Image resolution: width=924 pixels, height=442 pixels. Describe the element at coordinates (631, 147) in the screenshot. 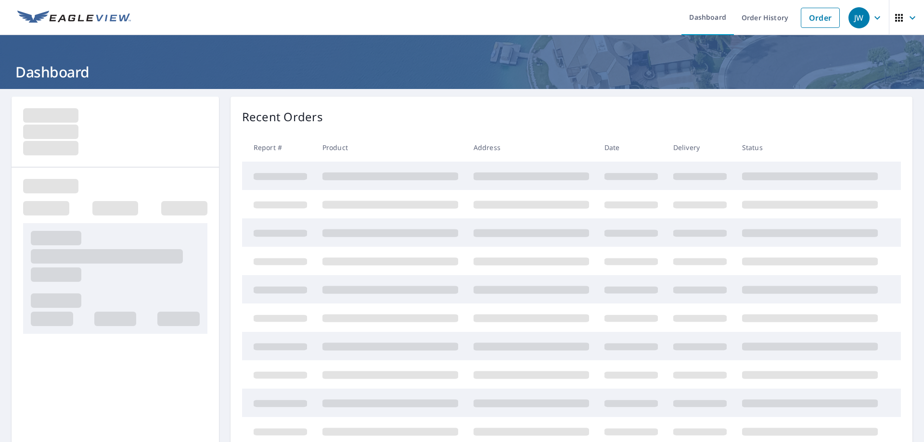

I see `th: Date` at that location.